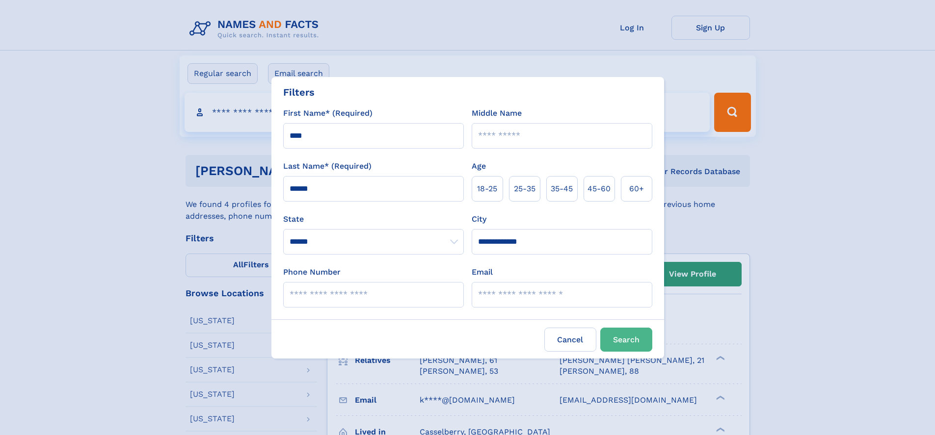 The height and width of the screenshot is (435, 935). I want to click on span: 35‑45, so click(561, 189).